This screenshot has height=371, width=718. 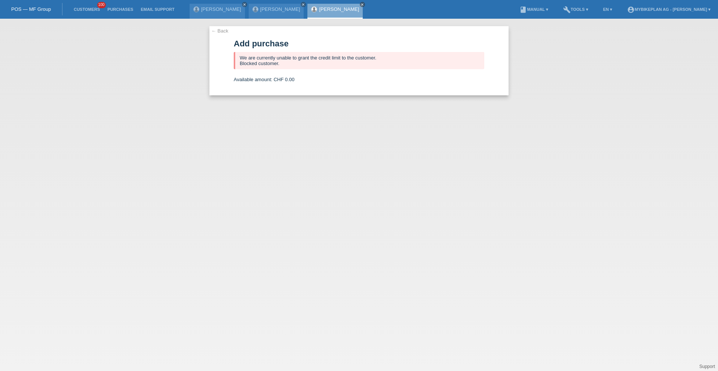 What do you see at coordinates (157, 9) in the screenshot?
I see `a: Email Support` at bounding box center [157, 9].